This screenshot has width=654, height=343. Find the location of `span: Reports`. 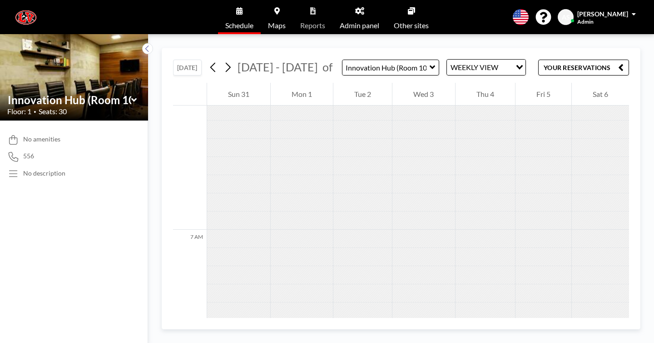

span: Reports is located at coordinates (313, 25).